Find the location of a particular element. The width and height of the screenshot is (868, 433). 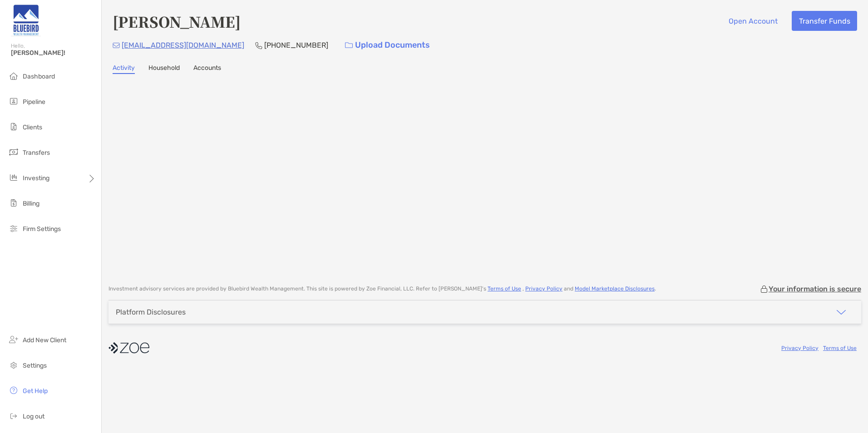

img: firm-settings icon is located at coordinates (14, 228).